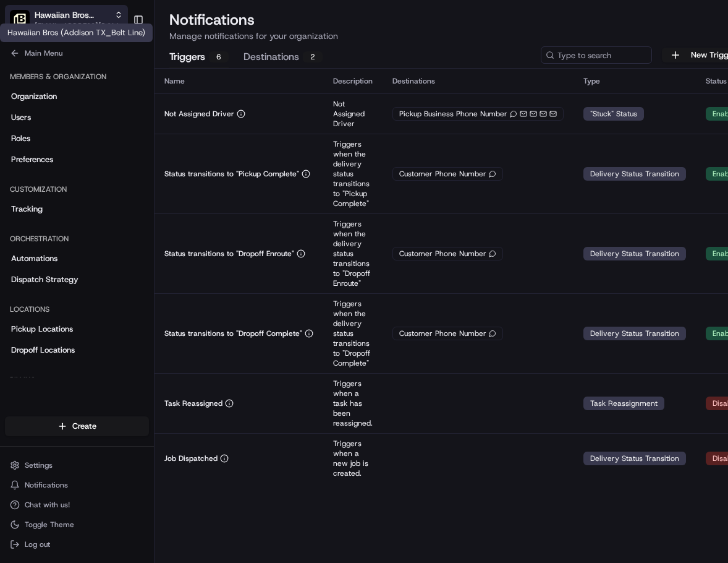 This screenshot has height=563, width=728. I want to click on span: Automations, so click(34, 258).